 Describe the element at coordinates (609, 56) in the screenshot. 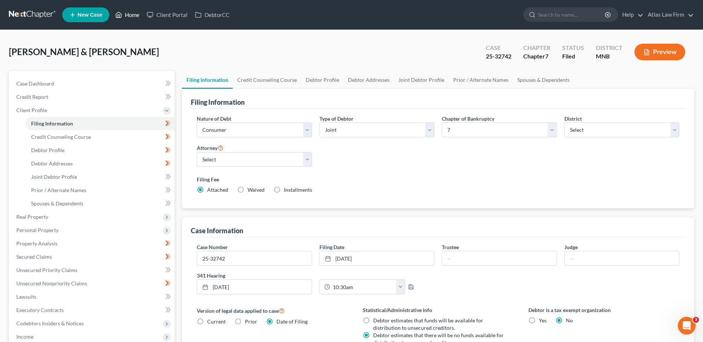

I see `div: MNB` at that location.